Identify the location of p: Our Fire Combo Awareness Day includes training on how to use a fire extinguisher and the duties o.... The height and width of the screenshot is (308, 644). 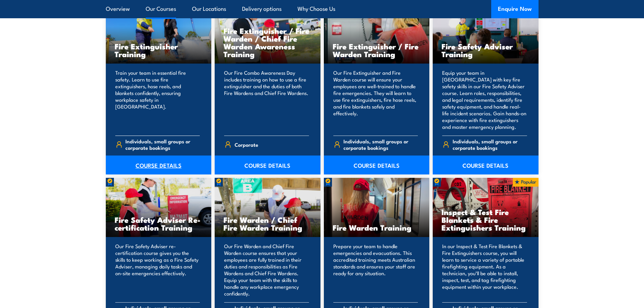
(266, 100).